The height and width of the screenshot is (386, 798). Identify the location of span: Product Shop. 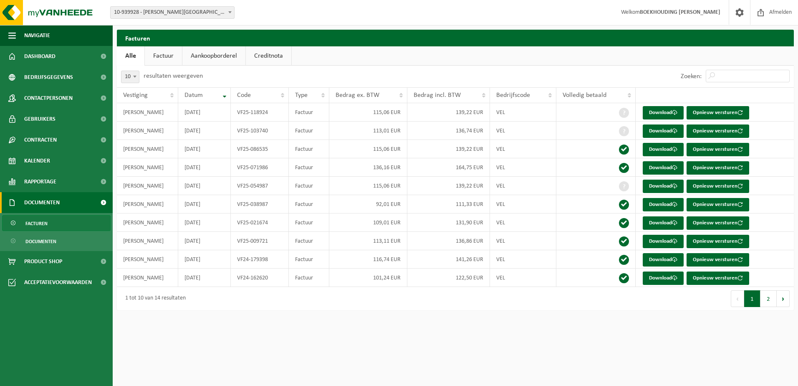
(43, 261).